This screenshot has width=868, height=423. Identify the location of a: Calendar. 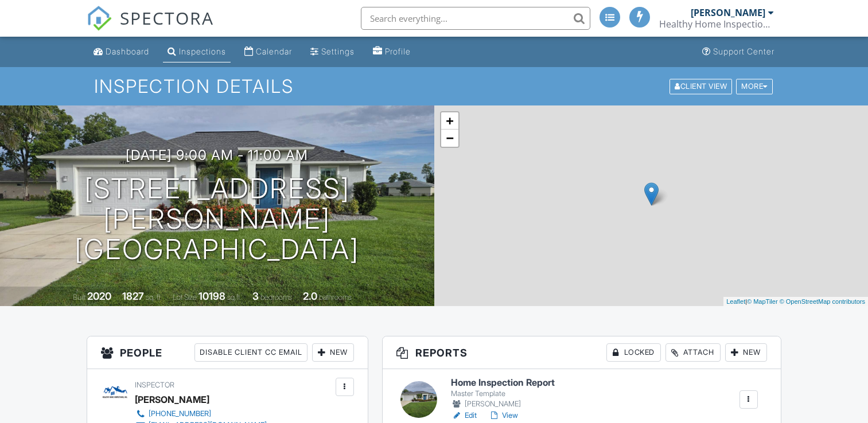
(268, 52).